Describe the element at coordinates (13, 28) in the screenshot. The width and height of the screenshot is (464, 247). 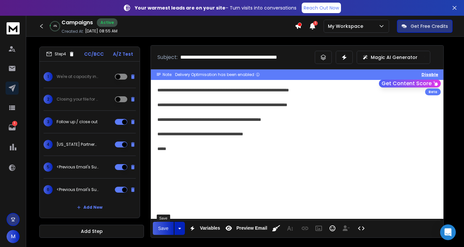
I see `img: logo` at that location.